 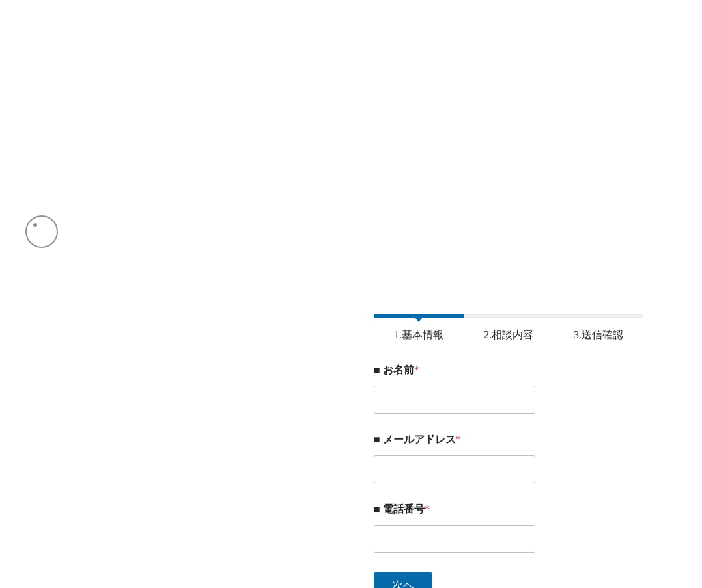 I want to click on label: ■ メールアドレス, so click(x=508, y=439).